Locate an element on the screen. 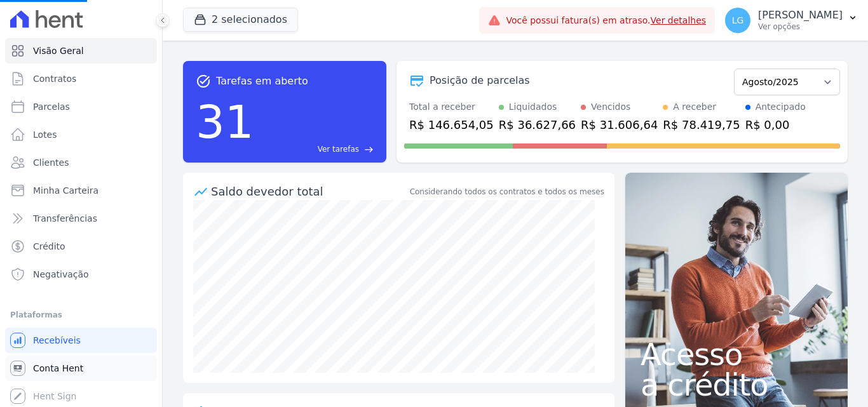 Image resolution: width=868 pixels, height=407 pixels. p: Ver opções is located at coordinates (800, 26).